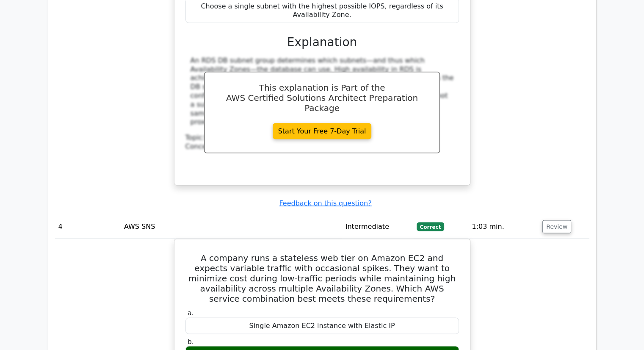 This screenshot has width=644, height=350. I want to click on div: Topic:, so click(322, 138).